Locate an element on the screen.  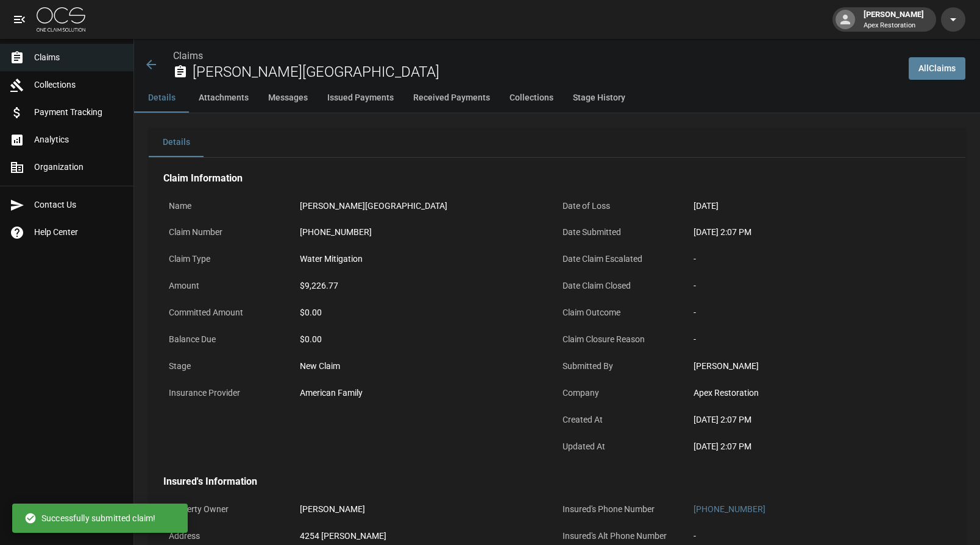
img: ocs-logo-white-transparent.png is located at coordinates (61, 19).